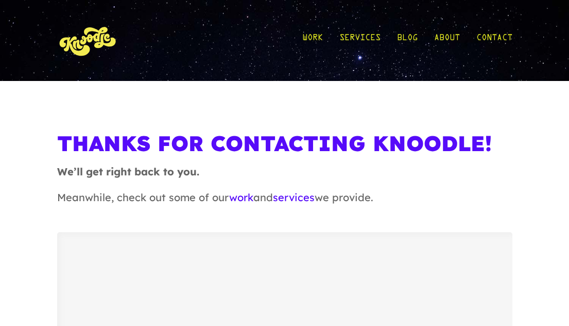 Image resolution: width=569 pixels, height=326 pixels. Describe the element at coordinates (407, 40) in the screenshot. I see `a: Blog` at that location.